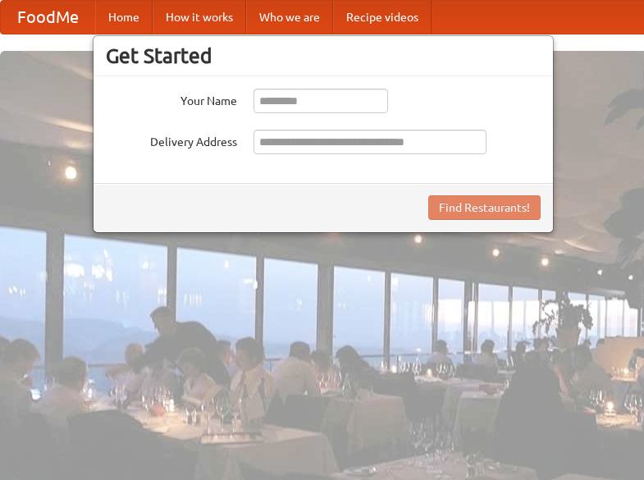 This screenshot has width=644, height=480. Describe the element at coordinates (171, 139) in the screenshot. I see `label: Delivery Address` at that location.